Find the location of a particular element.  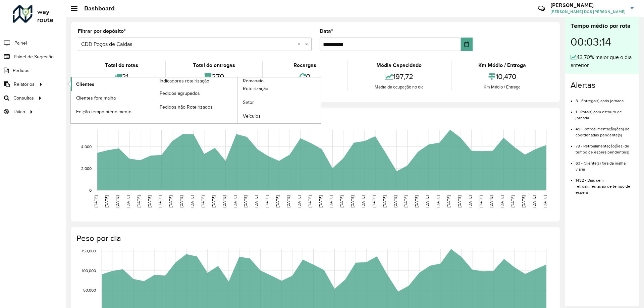

li: 78 - Retroalimentação(ões) de tempo de espera pendente(s) is located at coordinates (604, 146).